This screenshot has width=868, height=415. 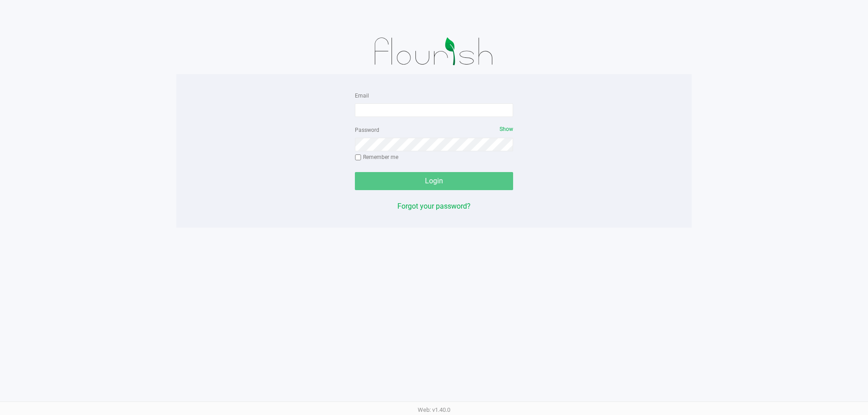 What do you see at coordinates (434, 410) in the screenshot?
I see `span: Web: v1.40.0` at bounding box center [434, 410].